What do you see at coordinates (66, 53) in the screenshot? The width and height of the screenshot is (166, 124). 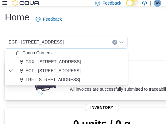 I see `button: Canna Corners` at bounding box center [66, 53].